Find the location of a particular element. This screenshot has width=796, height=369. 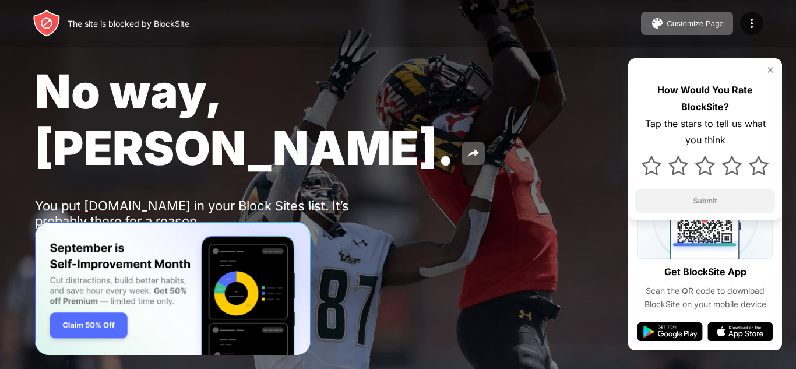

button: Submit is located at coordinates (705, 201).